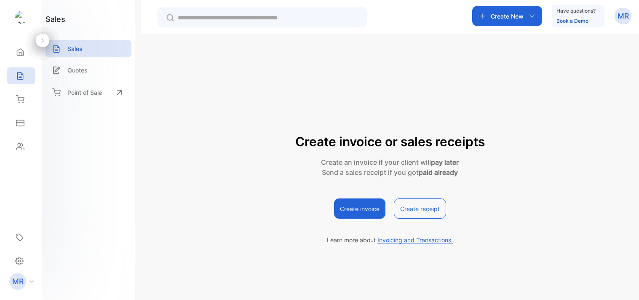 The width and height of the screenshot is (639, 300). What do you see at coordinates (420, 208) in the screenshot?
I see `button: Create receipt` at bounding box center [420, 208].